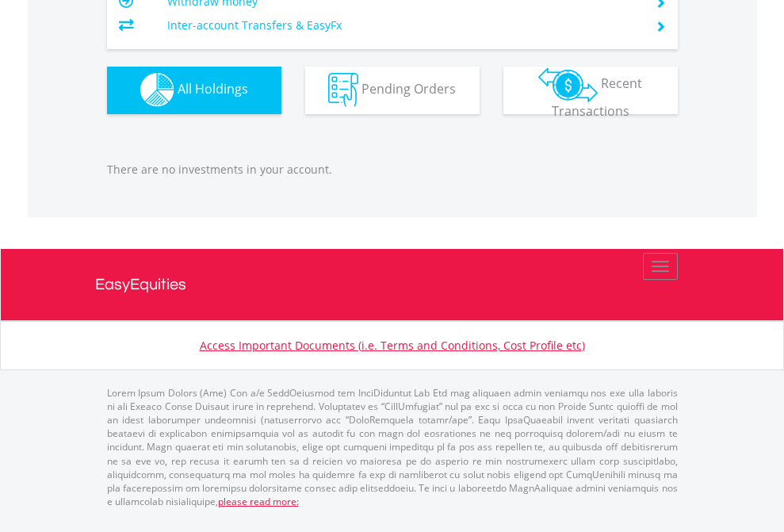 The height and width of the screenshot is (532, 784). Describe the element at coordinates (195, 90) in the screenshot. I see `button: All Holdings` at that location.